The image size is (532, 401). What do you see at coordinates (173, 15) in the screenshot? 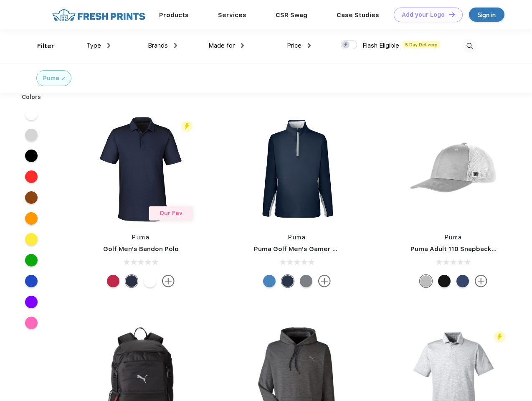
I see `a: Products` at bounding box center [173, 15].